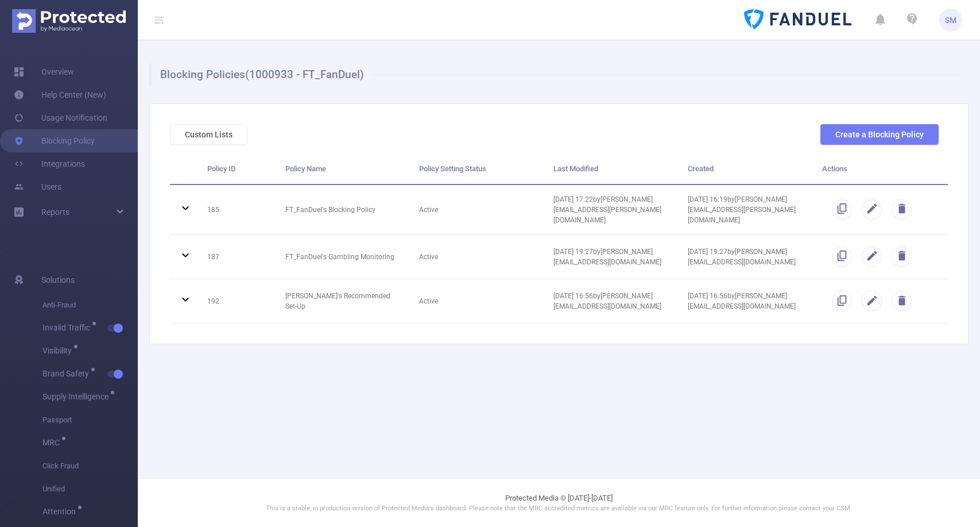 The height and width of the screenshot is (527, 980). I want to click on span: Policy ID, so click(221, 169).